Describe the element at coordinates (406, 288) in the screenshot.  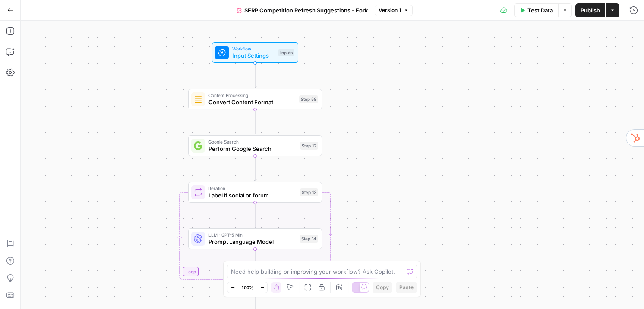
I see `button: Paste` at that location.